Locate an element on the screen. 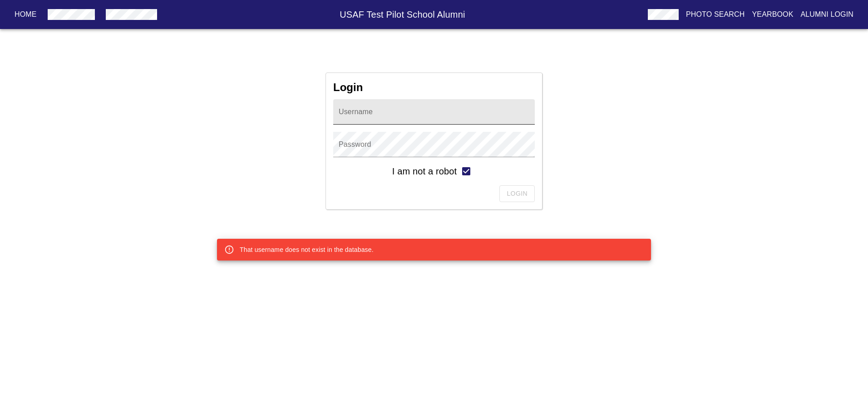  button: Home is located at coordinates (25, 15).